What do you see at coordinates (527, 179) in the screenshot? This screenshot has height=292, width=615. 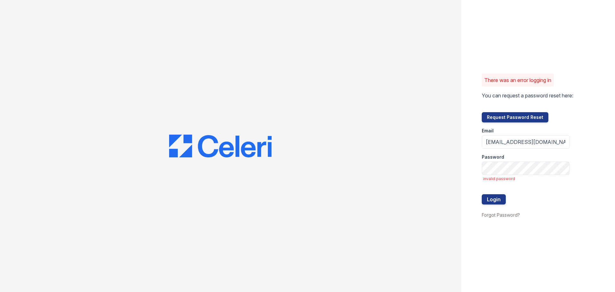 I see `span: invalid password` at bounding box center [527, 179].